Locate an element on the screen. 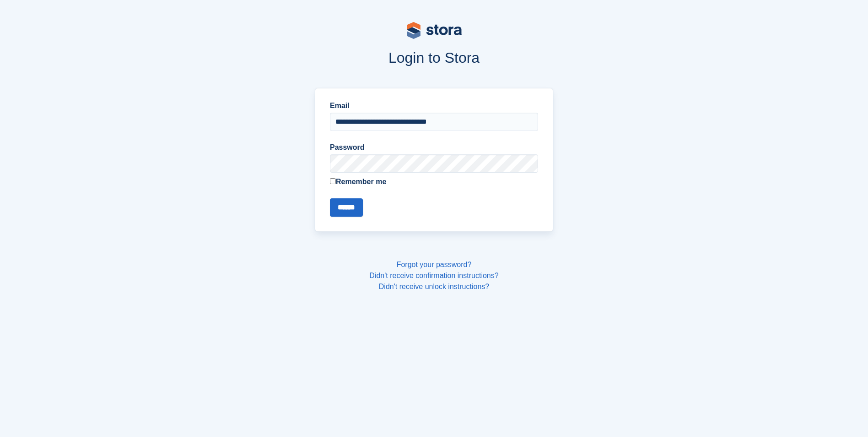 This screenshot has height=437, width=868. a: Didn't receive confirmation instructions? is located at coordinates (434, 275).